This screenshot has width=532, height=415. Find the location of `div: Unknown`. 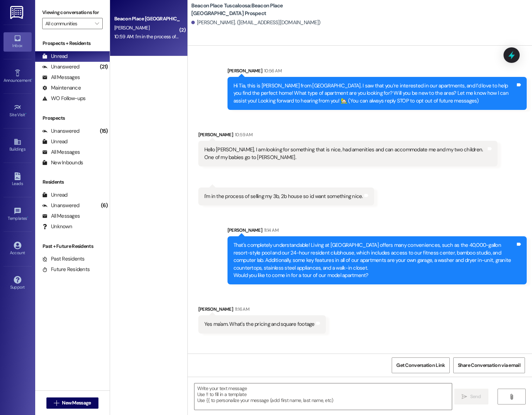

div: Unknown is located at coordinates (57, 227).